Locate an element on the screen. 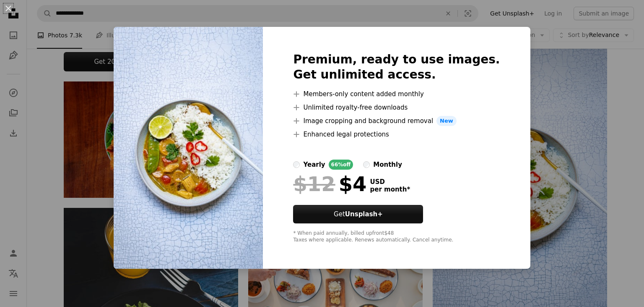  img: premium_photo-1694699355901-12f929b0f3e3 is located at coordinates (189, 148).